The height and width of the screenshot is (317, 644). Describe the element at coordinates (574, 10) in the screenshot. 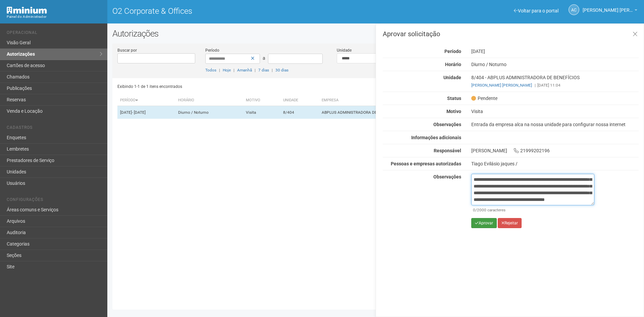

I see `a: AC` at that location.